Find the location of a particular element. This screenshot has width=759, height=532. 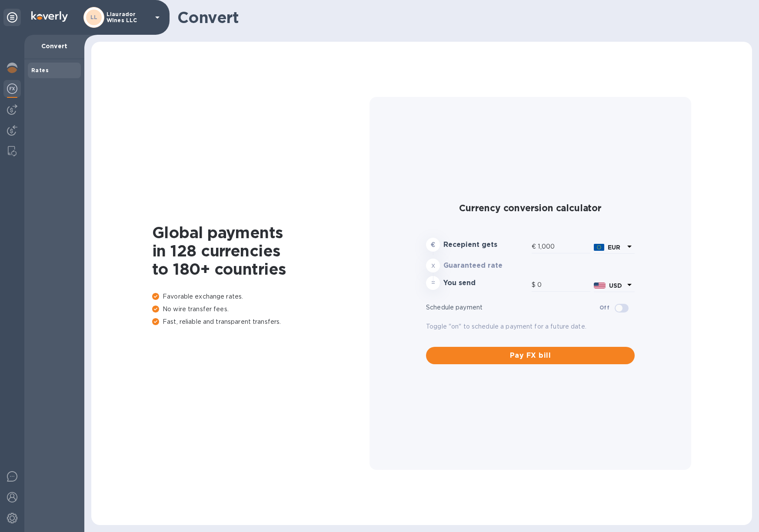

h2: Currency conversion calculator is located at coordinates (530, 208).